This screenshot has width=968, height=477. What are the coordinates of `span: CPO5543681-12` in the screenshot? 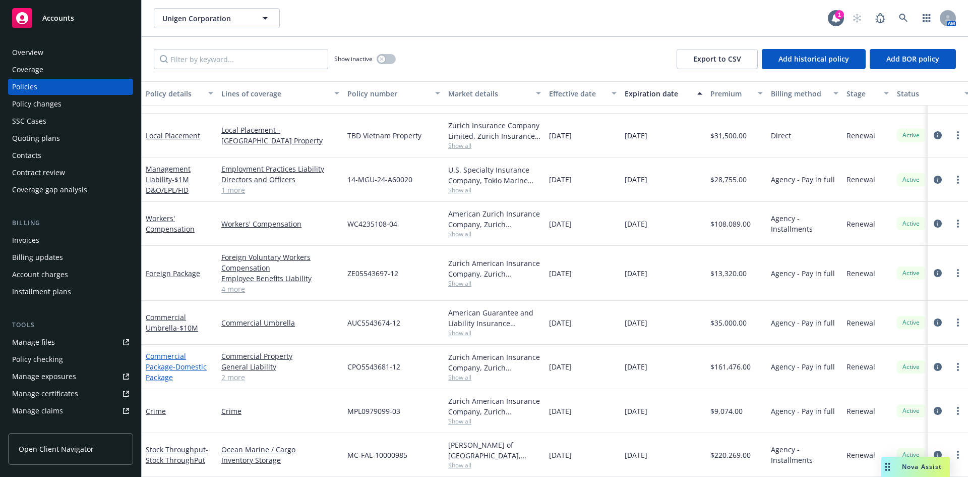 It's located at (374, 366).